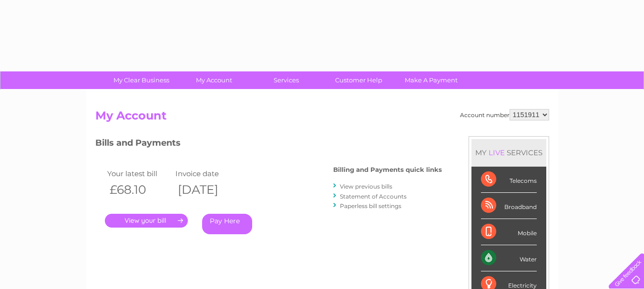  Describe the element at coordinates (373, 196) in the screenshot. I see `a: Statement of Accounts` at that location.